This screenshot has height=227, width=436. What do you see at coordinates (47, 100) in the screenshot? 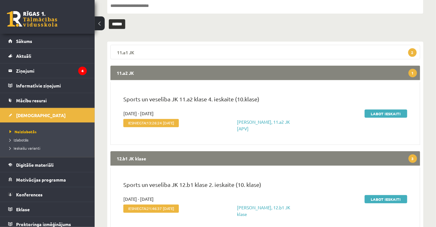
I see `a: Mācību resursi` at bounding box center [47, 100].